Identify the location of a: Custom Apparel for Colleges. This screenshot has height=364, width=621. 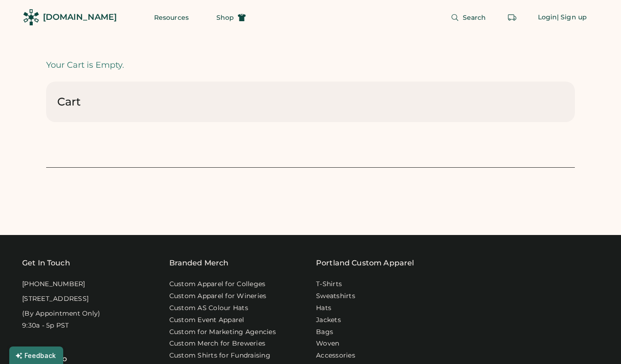
(217, 284).